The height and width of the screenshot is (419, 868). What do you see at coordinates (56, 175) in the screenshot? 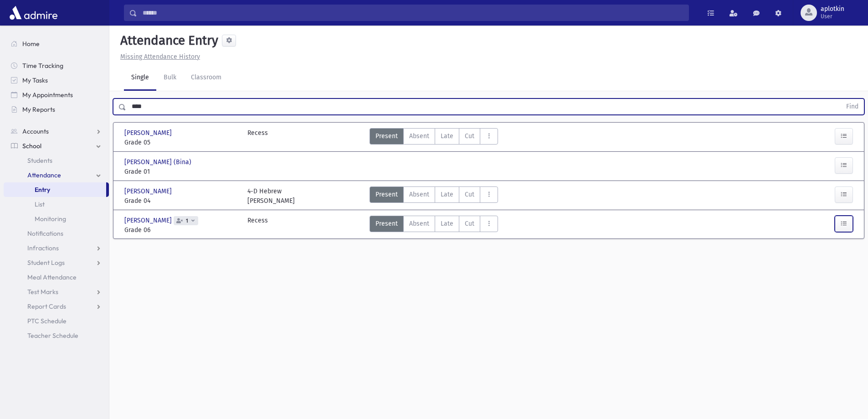
I see `a: Attendance` at bounding box center [56, 175].